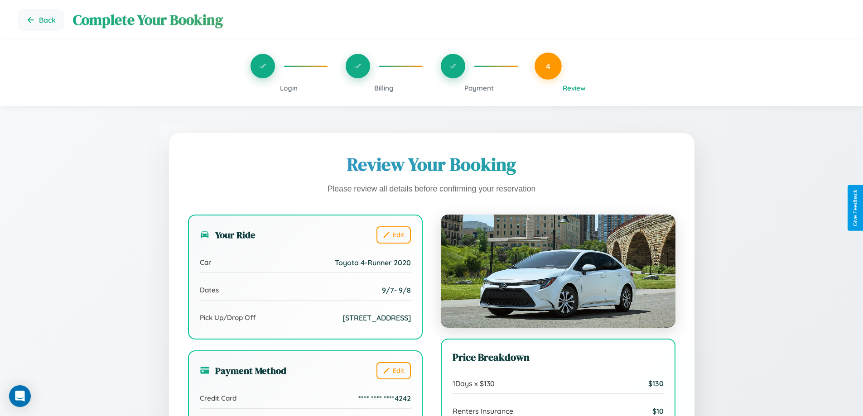 The height and width of the screenshot is (416, 863). I want to click on span: Review, so click(574, 88).